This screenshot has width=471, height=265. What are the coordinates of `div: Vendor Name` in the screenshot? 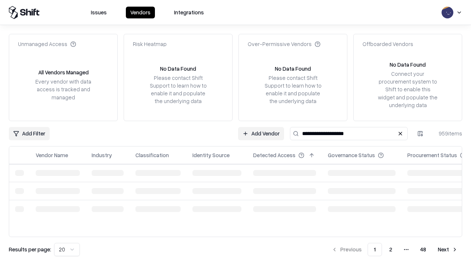 It's located at (52, 155).